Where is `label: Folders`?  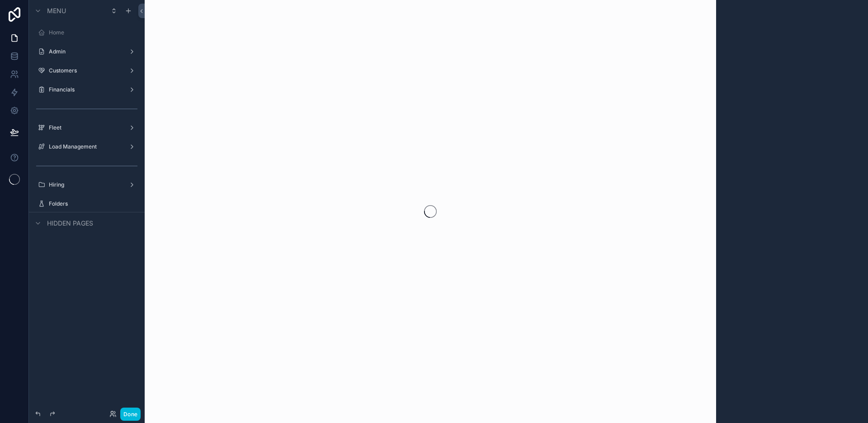
label: Folders is located at coordinates (91, 203).